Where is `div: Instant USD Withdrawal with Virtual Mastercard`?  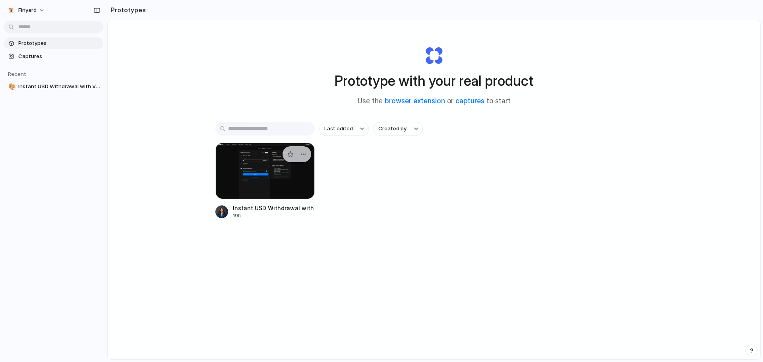
div: Instant USD Withdrawal with Virtual Mastercard is located at coordinates (274, 208).